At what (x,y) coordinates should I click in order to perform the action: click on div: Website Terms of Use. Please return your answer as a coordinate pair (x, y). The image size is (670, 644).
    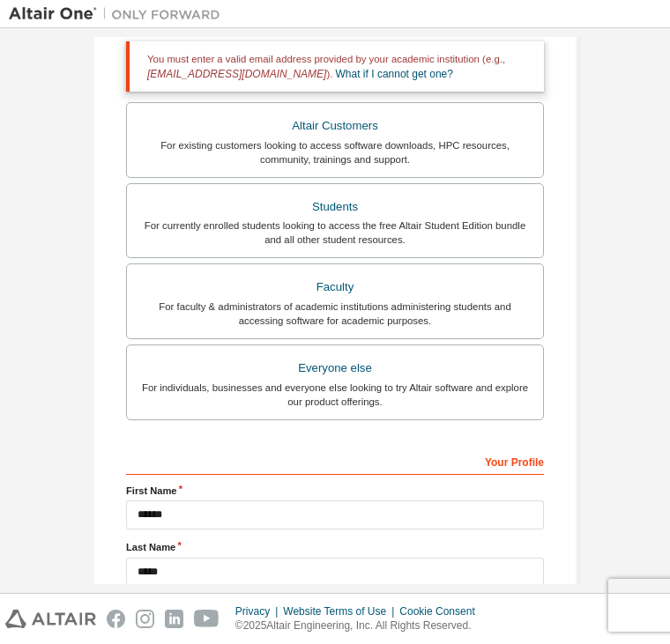
    Looking at the image, I should click on (342, 612).